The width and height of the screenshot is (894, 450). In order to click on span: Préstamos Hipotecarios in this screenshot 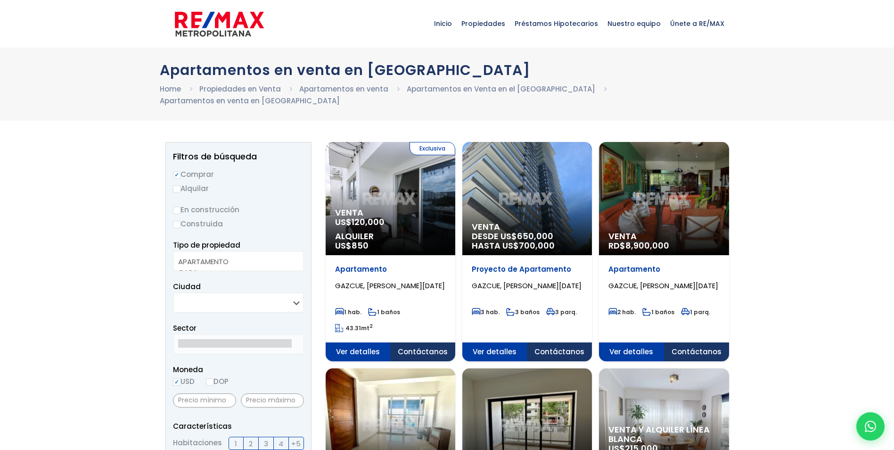, I will do `click(556, 24)`.